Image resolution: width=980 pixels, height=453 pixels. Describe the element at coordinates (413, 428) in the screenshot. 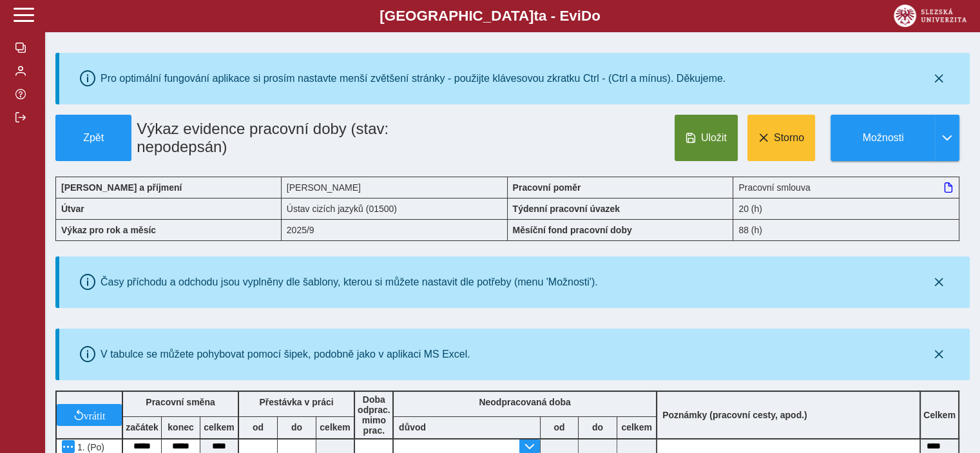

I see `b: důvod` at that location.